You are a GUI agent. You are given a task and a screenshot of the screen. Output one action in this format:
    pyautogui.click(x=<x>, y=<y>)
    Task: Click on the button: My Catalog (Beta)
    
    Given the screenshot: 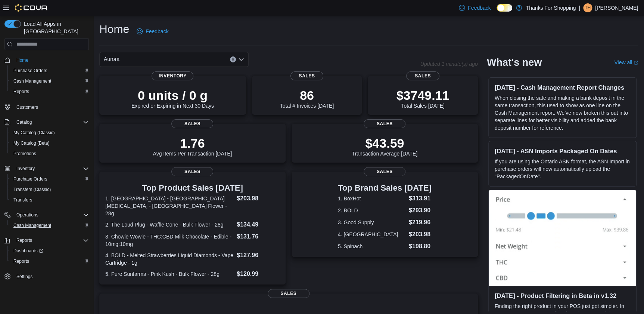 What is the action you would take?
    pyautogui.click(x=50, y=143)
    